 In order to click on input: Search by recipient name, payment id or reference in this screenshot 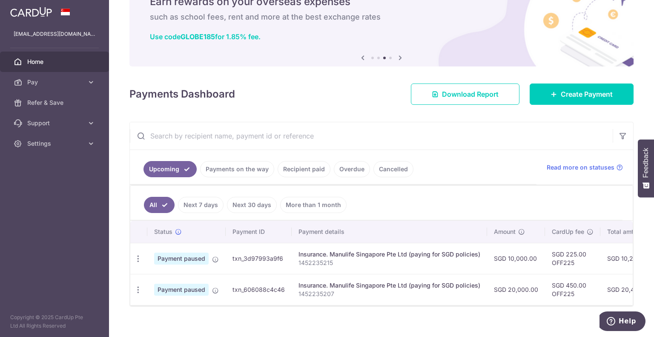, I will do `click(371, 136)`.